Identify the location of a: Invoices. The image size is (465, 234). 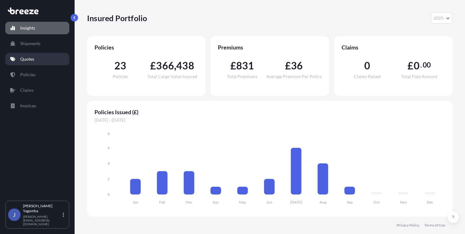
(37, 106).